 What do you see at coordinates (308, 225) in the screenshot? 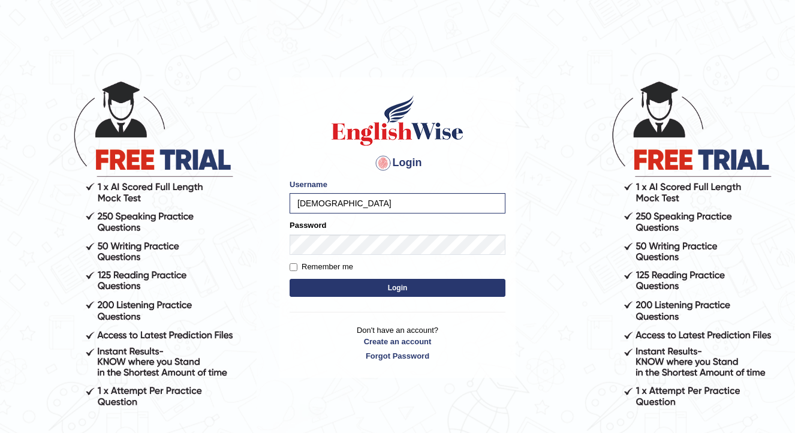
I see `label: Password` at bounding box center [308, 225].